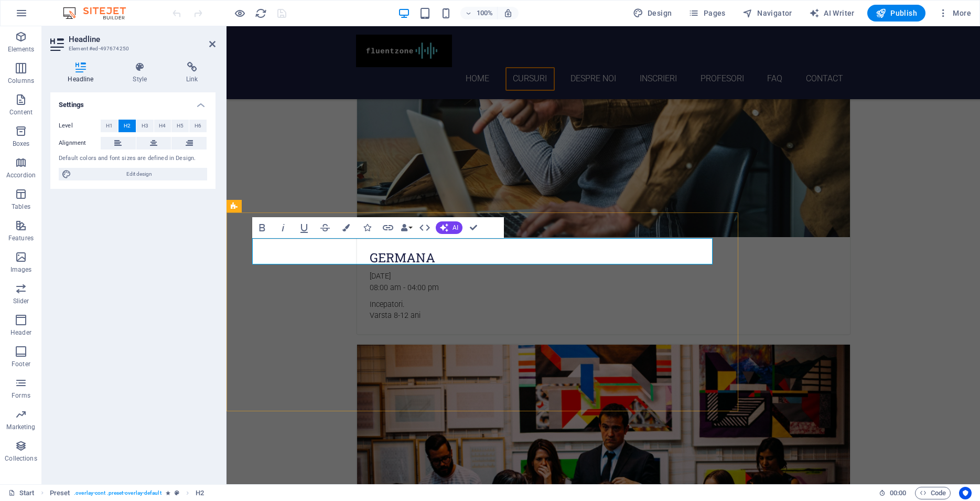 The image size is (980, 501). I want to click on p: Slider, so click(21, 301).